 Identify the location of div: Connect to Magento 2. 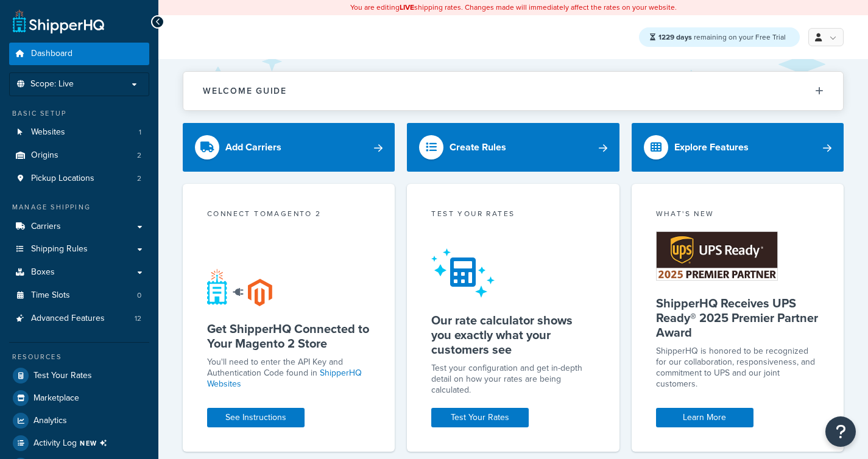
(288, 215).